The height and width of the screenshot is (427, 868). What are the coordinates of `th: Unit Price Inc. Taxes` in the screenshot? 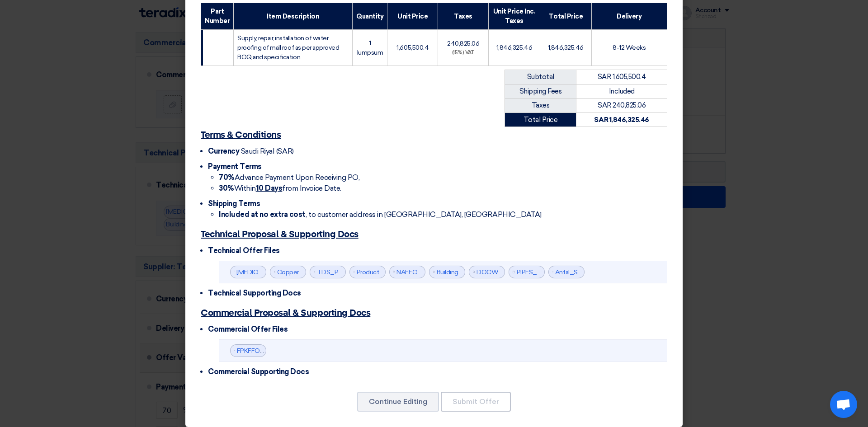 It's located at (514, 16).